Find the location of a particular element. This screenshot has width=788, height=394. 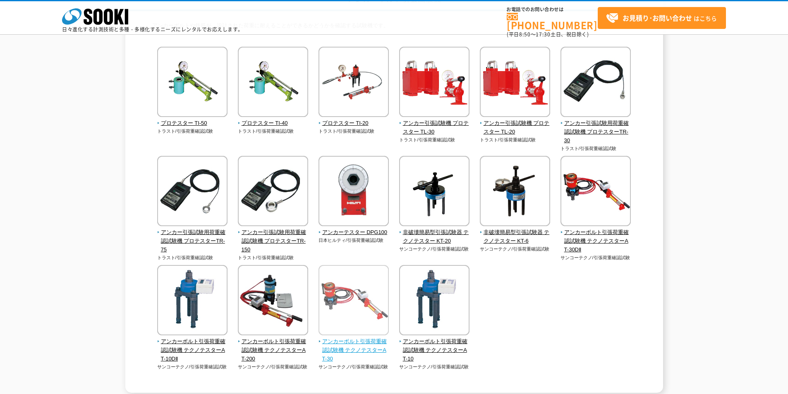

img: プロテスター TI-20 is located at coordinates (354, 83).